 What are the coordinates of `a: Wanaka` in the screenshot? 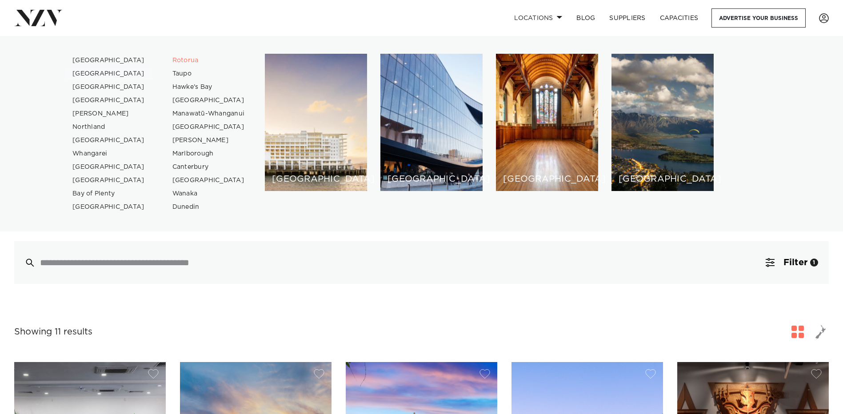 It's located at (208, 194).